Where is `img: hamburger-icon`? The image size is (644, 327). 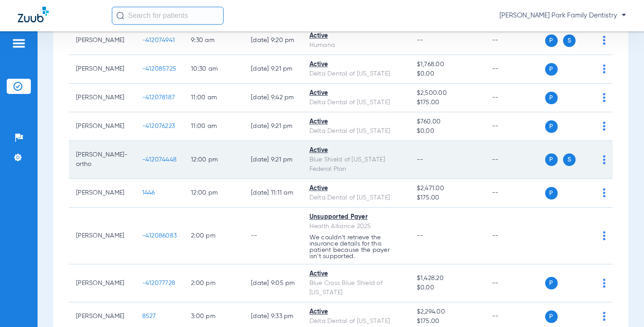
img: hamburger-icon is located at coordinates (19, 43).